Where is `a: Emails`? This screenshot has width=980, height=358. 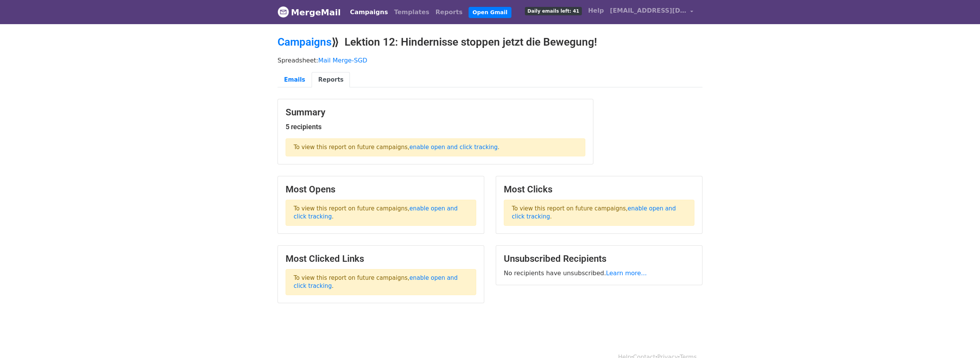
a: Emails is located at coordinates (294, 80).